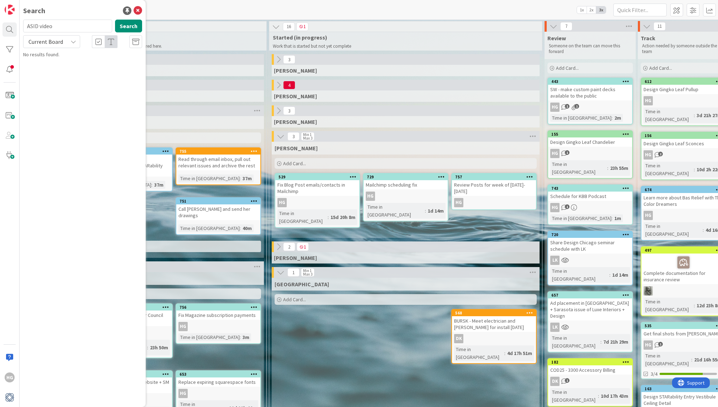 The height and width of the screenshot is (407, 718). Describe the element at coordinates (403, 46) in the screenshot. I see `p: Work that is started but not yet complete` at that location.